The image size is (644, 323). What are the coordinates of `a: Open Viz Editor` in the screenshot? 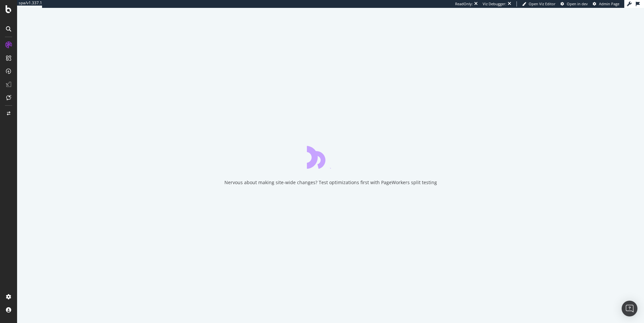 It's located at (539, 4).